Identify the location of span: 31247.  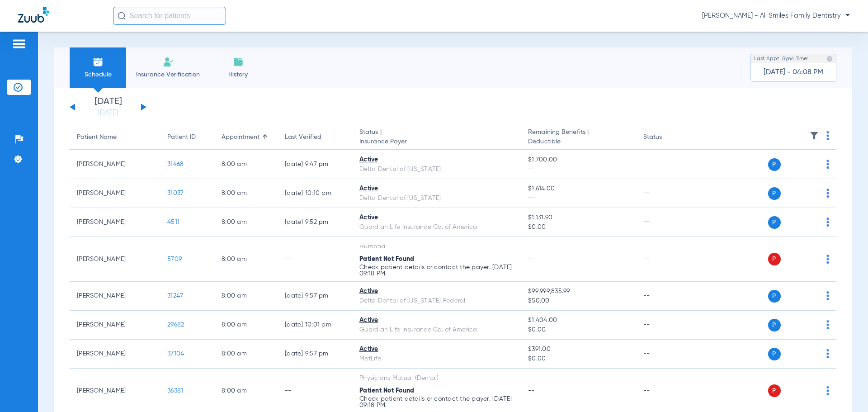
(175, 296).